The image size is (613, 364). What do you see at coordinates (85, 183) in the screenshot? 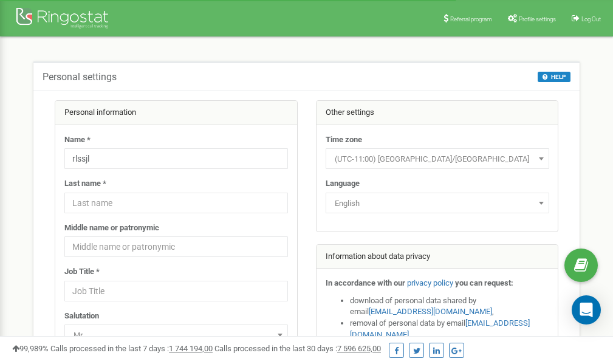
I see `label: Last name *` at bounding box center [85, 183].